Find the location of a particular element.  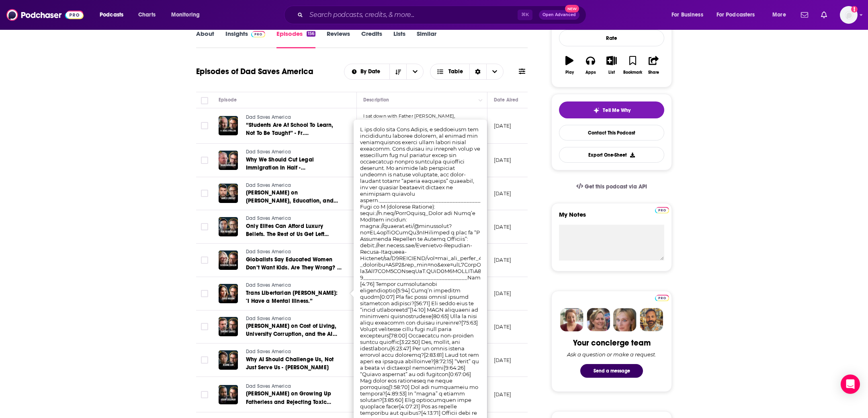

div: 156 is located at coordinates (311, 34).